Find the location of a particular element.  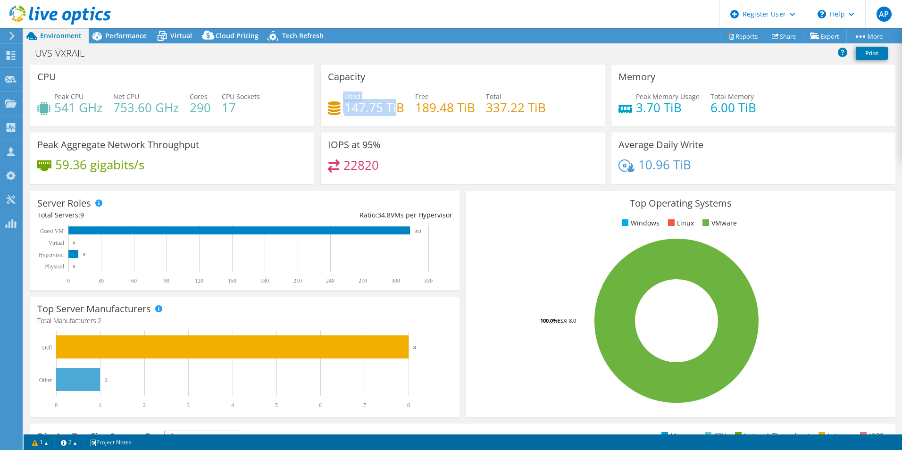

li: Memory is located at coordinates (677, 436).